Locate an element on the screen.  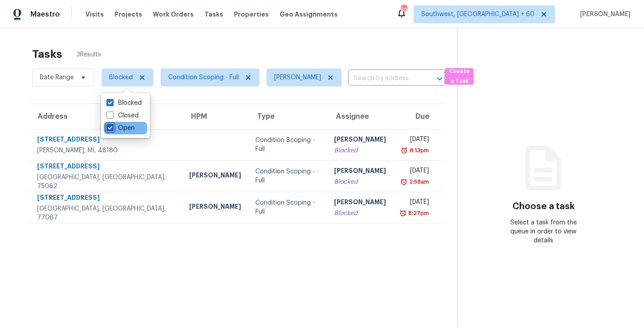
span: Tasks is located at coordinates (214, 14).